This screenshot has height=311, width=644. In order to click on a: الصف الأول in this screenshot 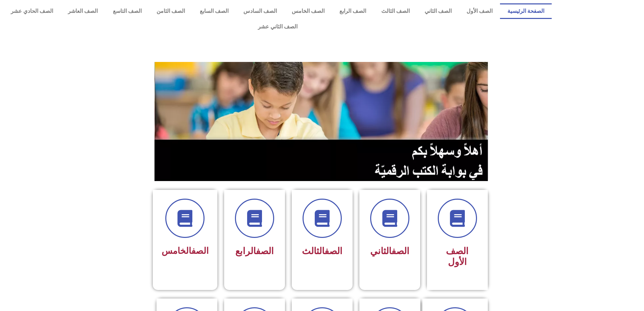, I will do `click(479, 11)`.